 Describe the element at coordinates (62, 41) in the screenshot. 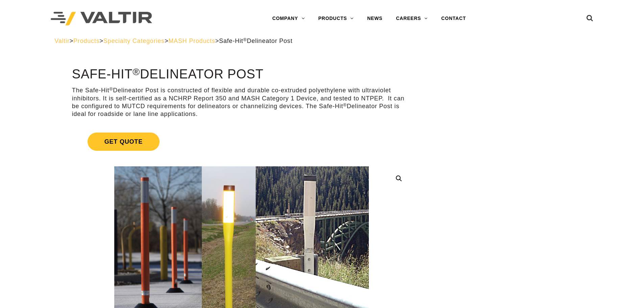

I see `a: Valtir` at that location.